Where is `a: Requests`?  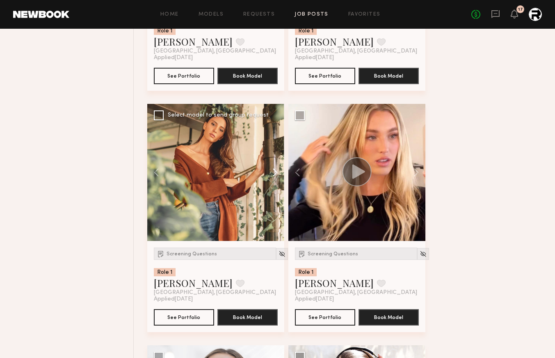 a: Requests is located at coordinates (259, 14).